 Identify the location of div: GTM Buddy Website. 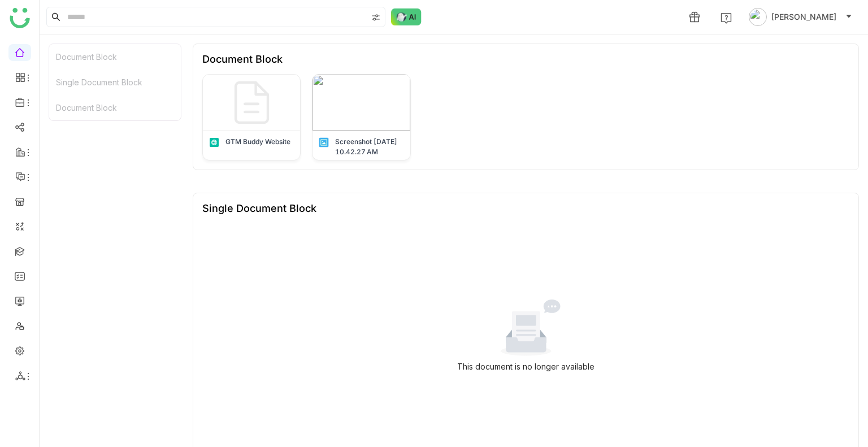
(258, 141).